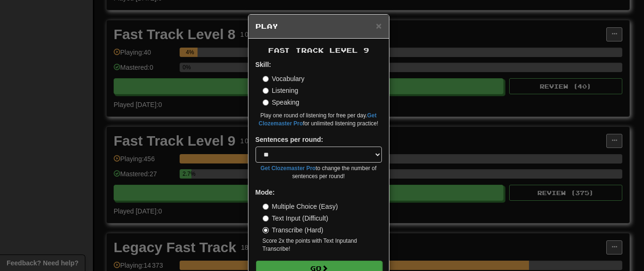 The image size is (644, 271). Describe the element at coordinates (283, 78) in the screenshot. I see `label: Vocabulary` at that location.